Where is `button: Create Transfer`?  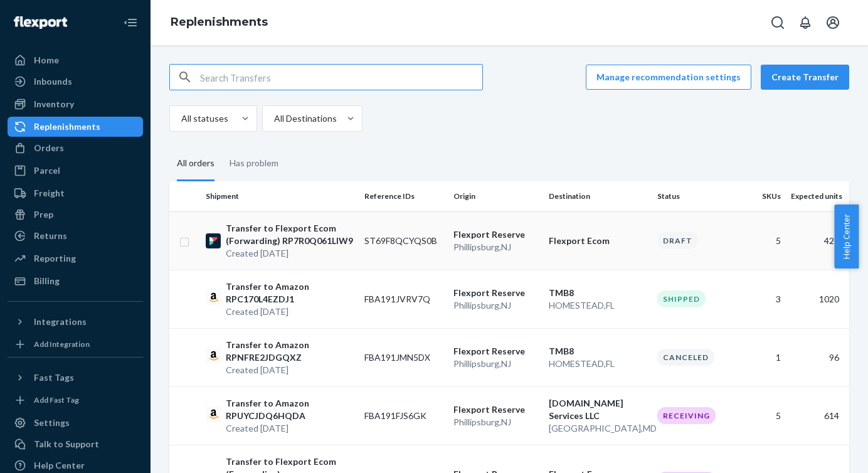 button: Create Transfer is located at coordinates (805, 77).